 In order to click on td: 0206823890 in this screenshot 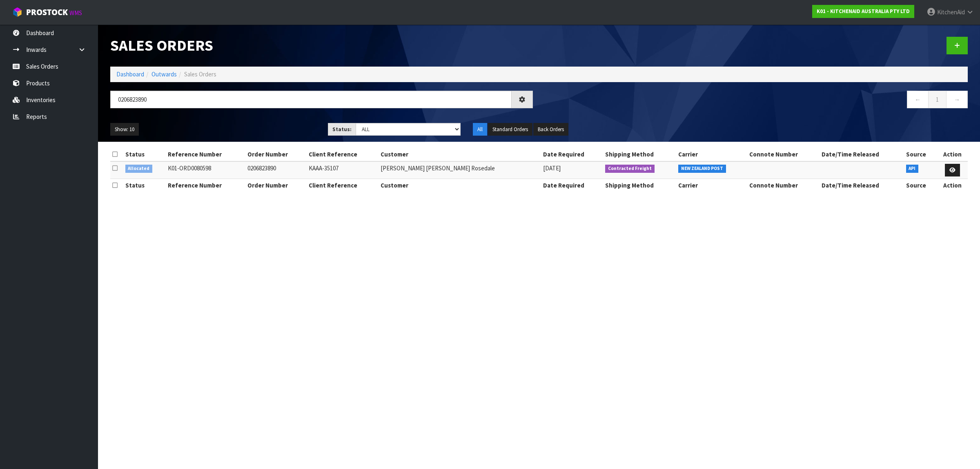, I will do `click(276, 170)`.